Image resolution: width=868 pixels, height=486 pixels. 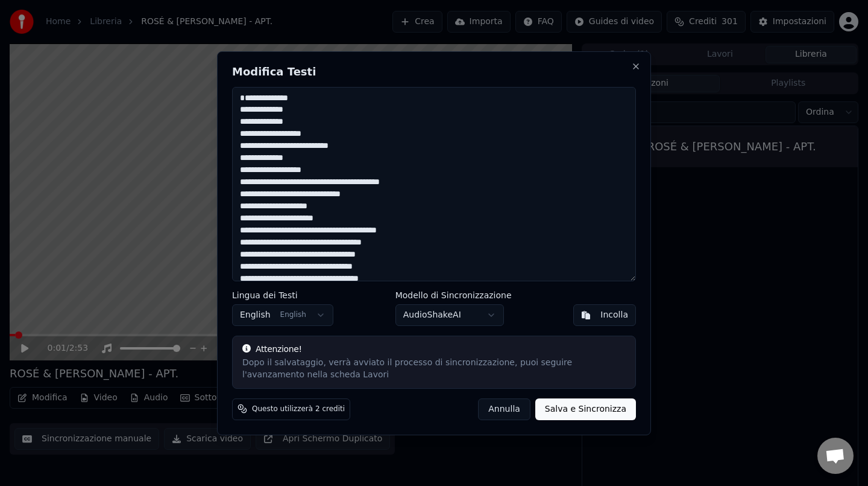 What do you see at coordinates (298, 409) in the screenshot?
I see `span: Questo utilizzerà 2 crediti` at bounding box center [298, 409].